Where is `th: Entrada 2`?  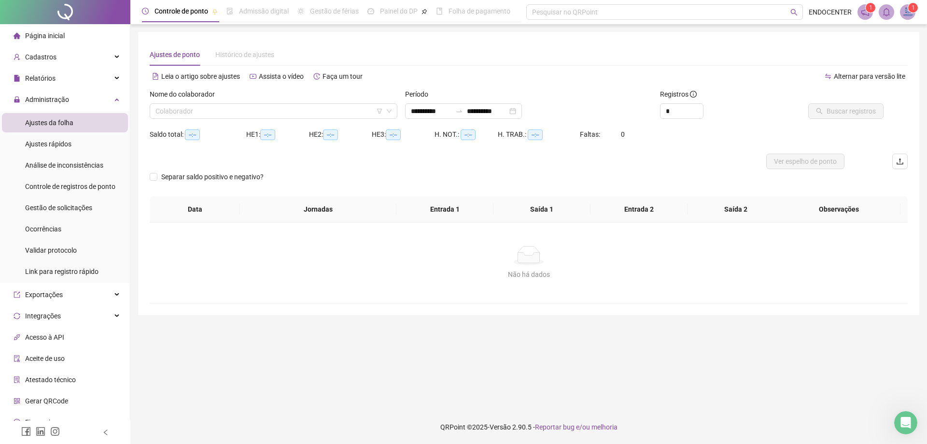 th: Entrada 2 is located at coordinates (639, 209).